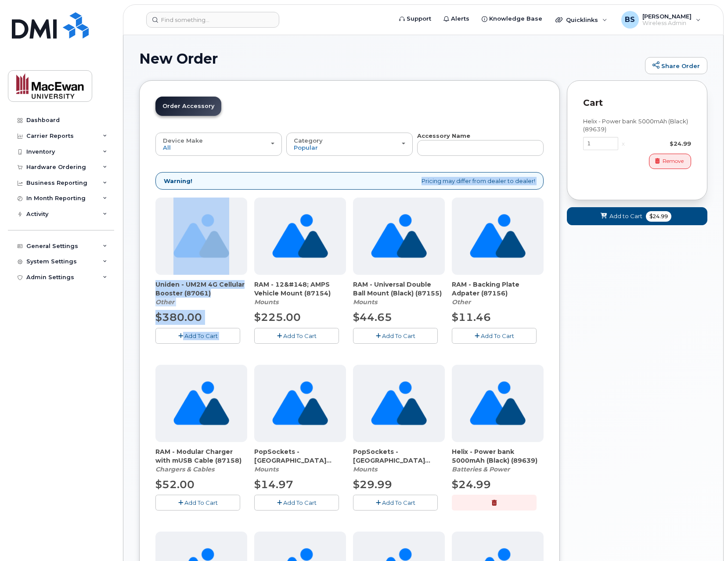  I want to click on span: $14.97, so click(273, 484).